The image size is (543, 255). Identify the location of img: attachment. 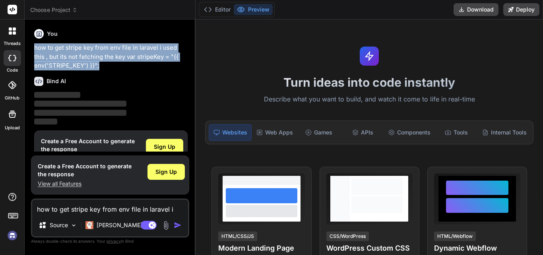
(166, 225).